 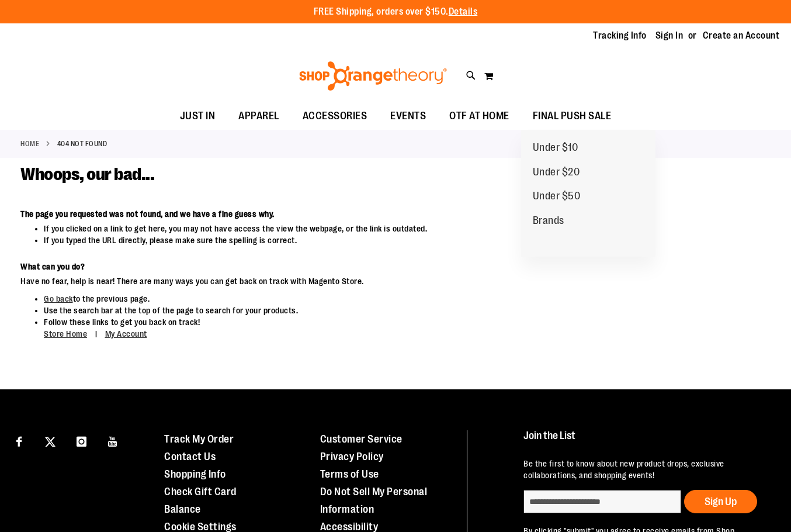 What do you see at coordinates (479, 116) in the screenshot?
I see `a: OTF AT HOME` at bounding box center [479, 116].